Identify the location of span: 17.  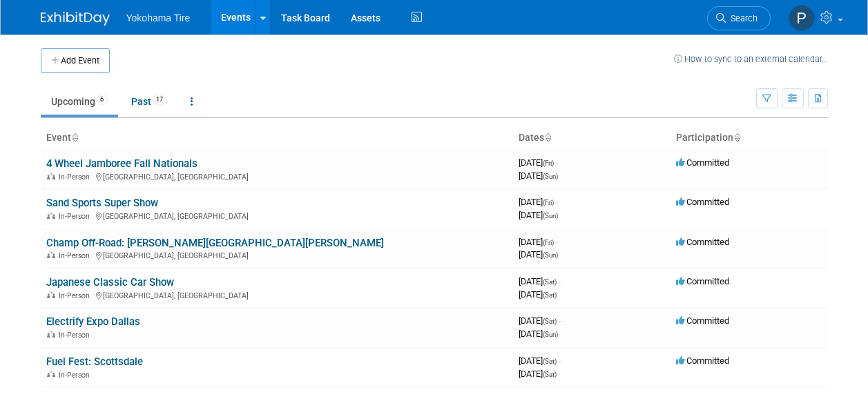
(160, 99).